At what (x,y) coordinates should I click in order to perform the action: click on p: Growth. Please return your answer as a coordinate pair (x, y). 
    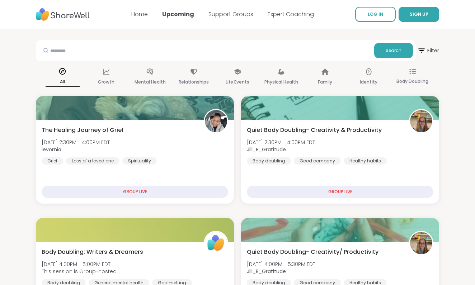
    Looking at the image, I should click on (106, 82).